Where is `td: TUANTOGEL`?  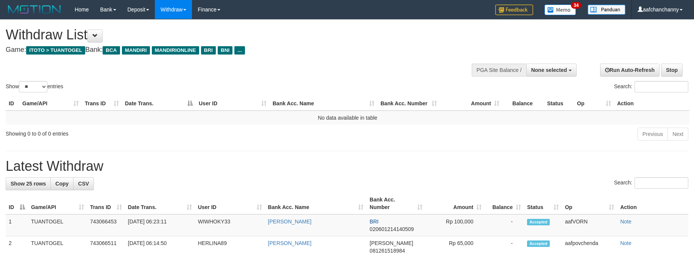
td: TUANTOGEL is located at coordinates (58, 225).